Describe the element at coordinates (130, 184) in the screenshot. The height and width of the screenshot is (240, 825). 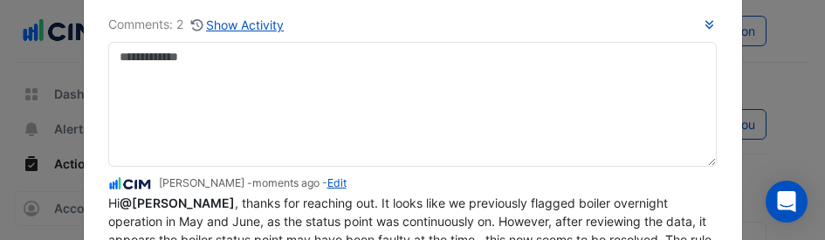
I see `img: CIM` at that location.